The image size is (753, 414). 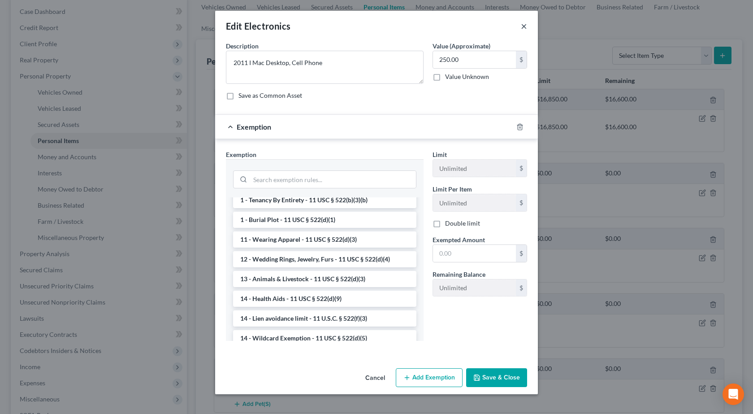 What do you see at coordinates (375, 378) in the screenshot?
I see `button: Cancel` at bounding box center [375, 378].